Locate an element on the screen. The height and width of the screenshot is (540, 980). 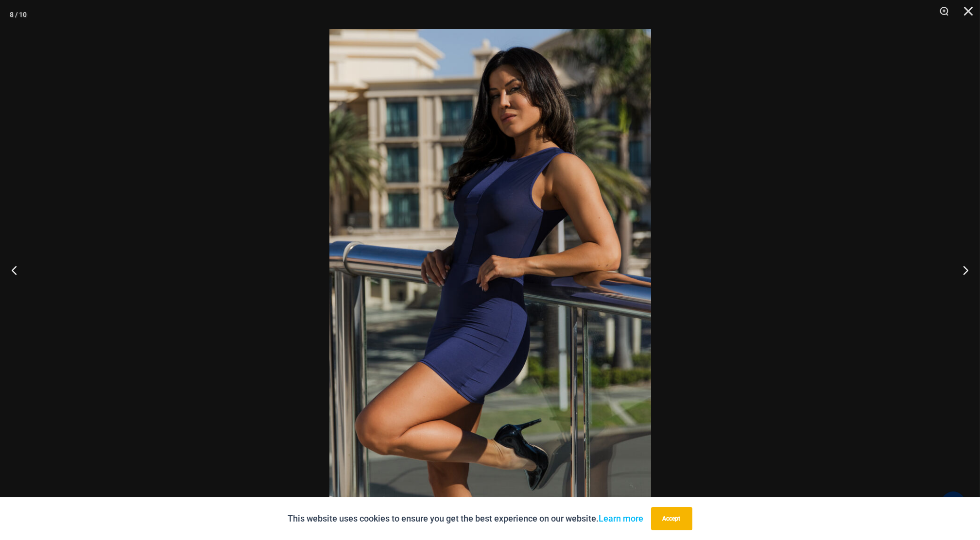
a: Learn more is located at coordinates (622, 518).